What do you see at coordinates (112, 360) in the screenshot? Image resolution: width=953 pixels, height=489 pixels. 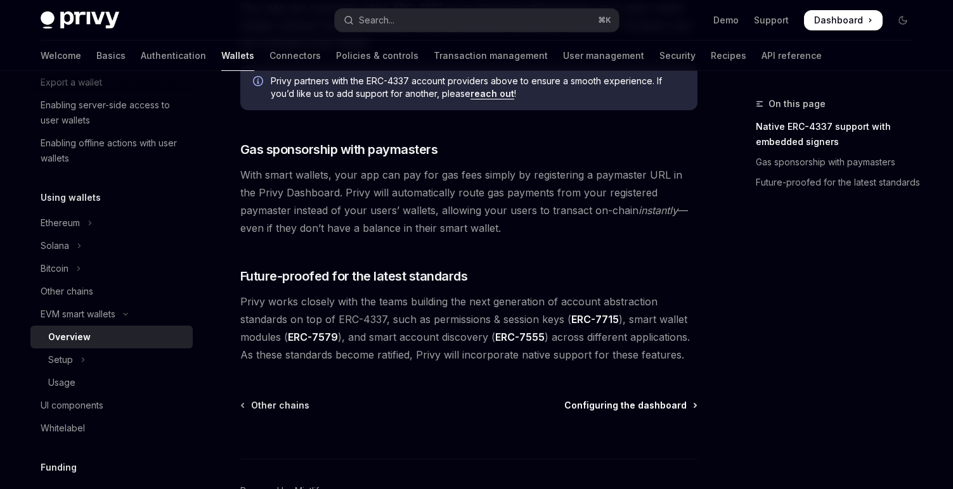 I see `button: Toggle Setup section` at bounding box center [112, 360].